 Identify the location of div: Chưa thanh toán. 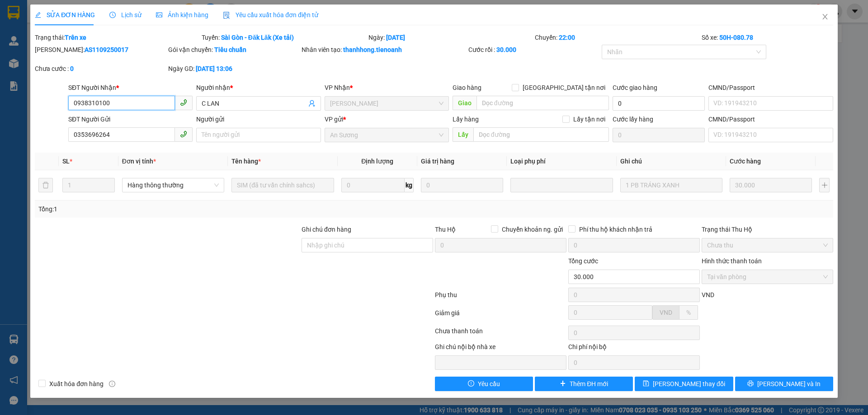
(501, 333).